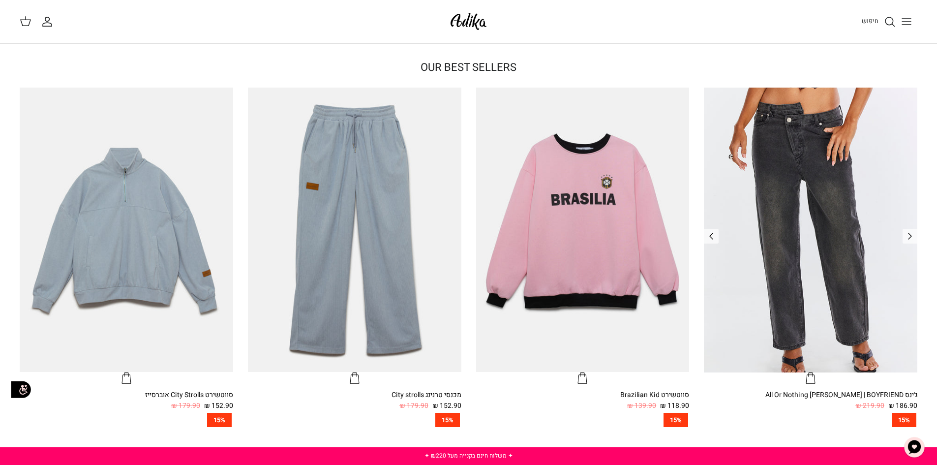  I want to click on a: סווטשירט Brazilian Kid, so click(583, 236).